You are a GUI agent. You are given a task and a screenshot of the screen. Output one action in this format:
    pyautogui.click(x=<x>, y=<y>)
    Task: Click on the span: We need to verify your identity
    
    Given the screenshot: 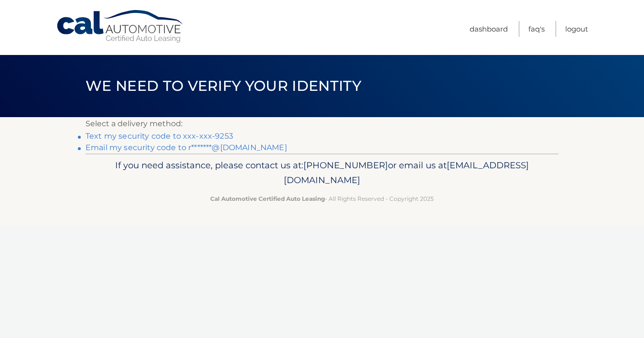 What is the action you would take?
    pyautogui.click(x=223, y=86)
    